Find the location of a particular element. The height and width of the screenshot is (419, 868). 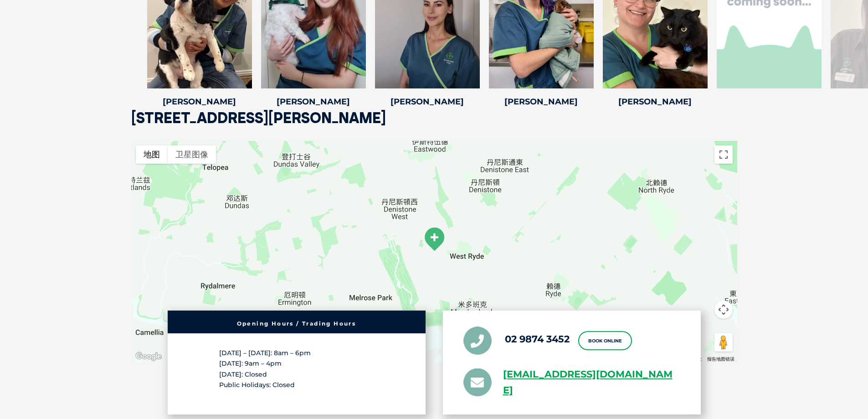

h6: Opening Hours / Trading Hours is located at coordinates (297, 324).